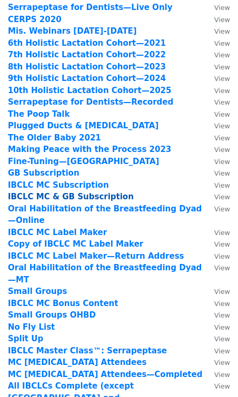 The image size is (238, 397). What do you see at coordinates (35, 19) in the screenshot?
I see `a: CERPS 2020` at bounding box center [35, 19].